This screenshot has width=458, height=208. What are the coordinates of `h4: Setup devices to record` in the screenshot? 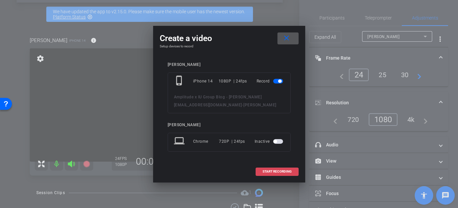 It's located at (229, 46).